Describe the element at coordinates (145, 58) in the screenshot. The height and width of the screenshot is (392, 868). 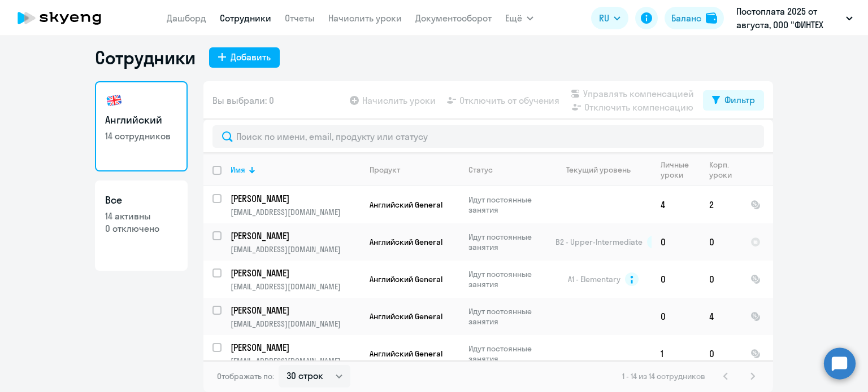
I see `h1: Сотрудники` at that location.